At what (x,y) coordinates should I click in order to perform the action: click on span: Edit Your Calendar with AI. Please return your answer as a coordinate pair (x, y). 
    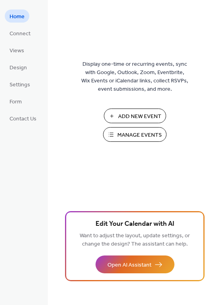
    Looking at the image, I should click on (135, 224).